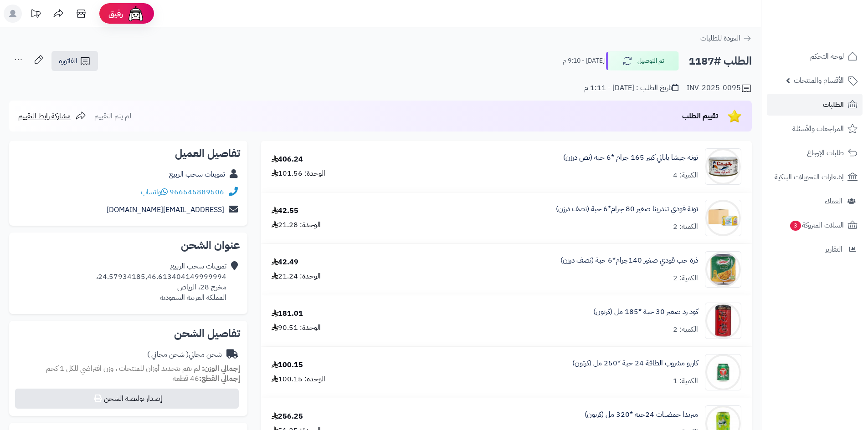  Describe the element at coordinates (641, 415) in the screenshot. I see `a: ميرندا حمضيات 24حبة *320 مل (كرتون)` at that location.